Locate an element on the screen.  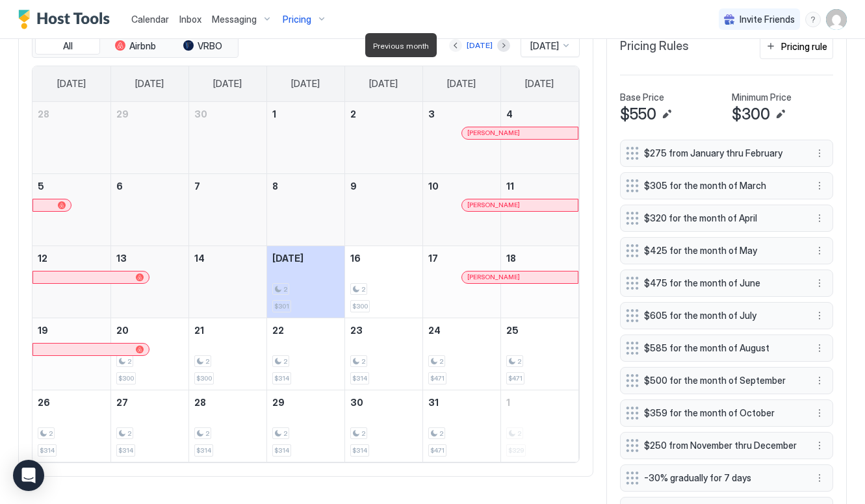
span: 10 is located at coordinates (434, 186).